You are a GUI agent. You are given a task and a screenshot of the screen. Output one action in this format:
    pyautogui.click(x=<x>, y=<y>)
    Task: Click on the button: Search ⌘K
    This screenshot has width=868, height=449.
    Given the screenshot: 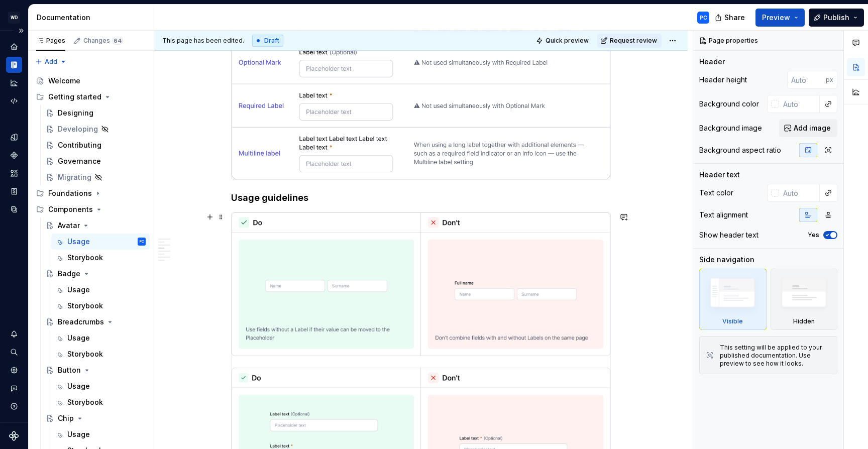 What is the action you would take?
    pyautogui.click(x=14, y=352)
    